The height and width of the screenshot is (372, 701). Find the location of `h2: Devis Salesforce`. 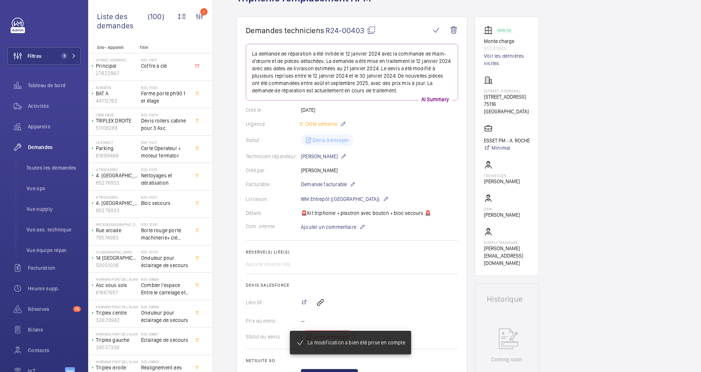

h2: Devis Salesforce is located at coordinates (352, 285).